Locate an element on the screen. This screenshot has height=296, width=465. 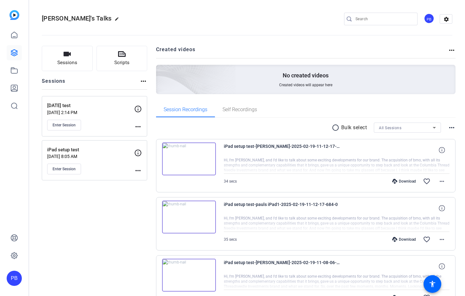
h2: Sessions is located at coordinates (53, 83).